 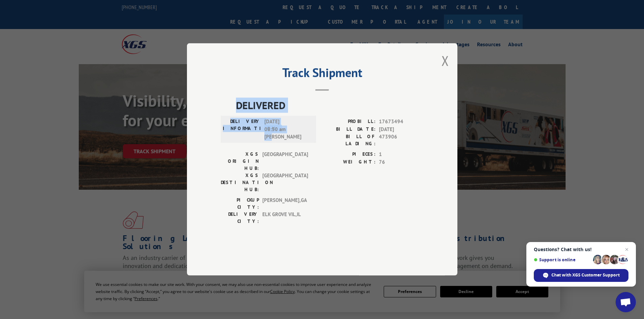 What do you see at coordinates (401, 155) in the screenshot?
I see `span: 1` at bounding box center [401, 155].